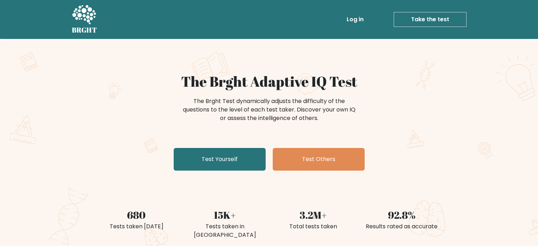  Describe the element at coordinates (84, 30) in the screenshot. I see `h5: BRGHT` at that location.